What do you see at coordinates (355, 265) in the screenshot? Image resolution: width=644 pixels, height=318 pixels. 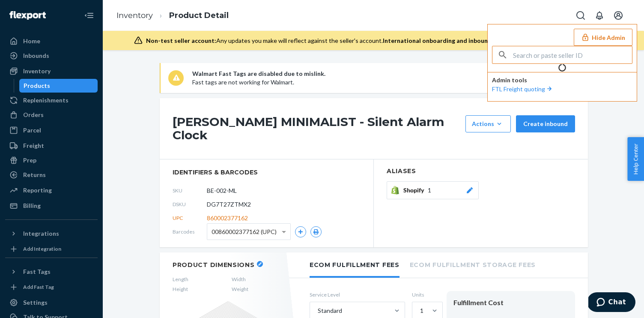 I see `li: Ecom Fulfillment Fees` at bounding box center [355, 265].